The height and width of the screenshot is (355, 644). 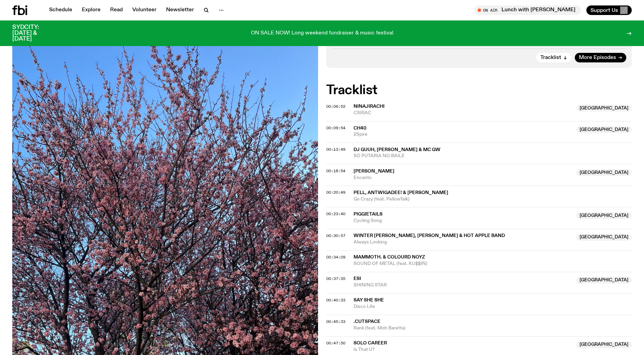 What do you see at coordinates (336, 128) in the screenshot?
I see `span: 00:09:54` at bounding box center [336, 128].